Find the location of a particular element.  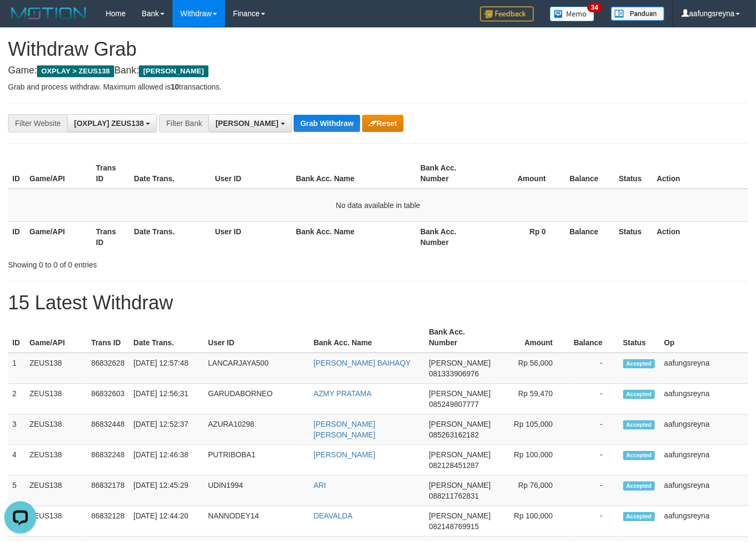

span: Copy 082148769915 to clipboard is located at coordinates (454, 527).